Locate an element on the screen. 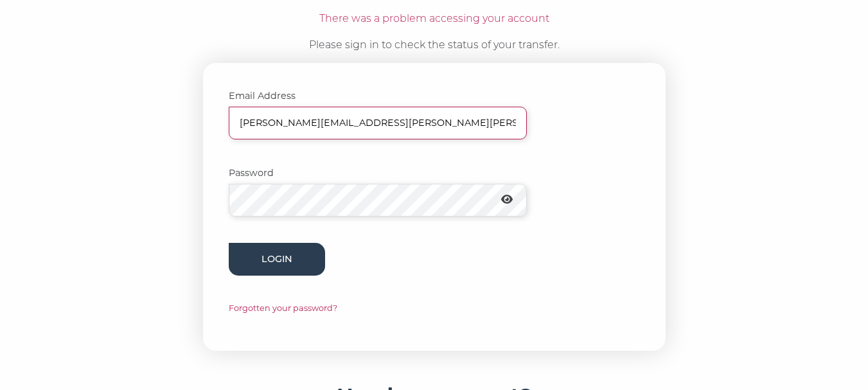  button: Login is located at coordinates (277, 259).